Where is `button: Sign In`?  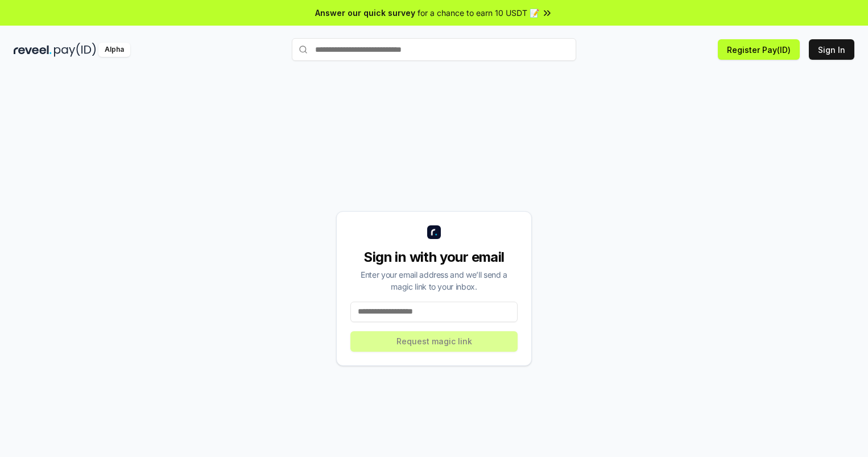
button: Sign In is located at coordinates (831, 50).